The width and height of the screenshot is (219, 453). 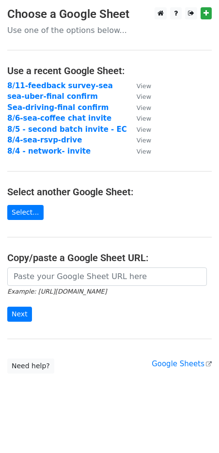 I want to click on a: 8/6-sea-coffee chat invite, so click(x=59, y=118).